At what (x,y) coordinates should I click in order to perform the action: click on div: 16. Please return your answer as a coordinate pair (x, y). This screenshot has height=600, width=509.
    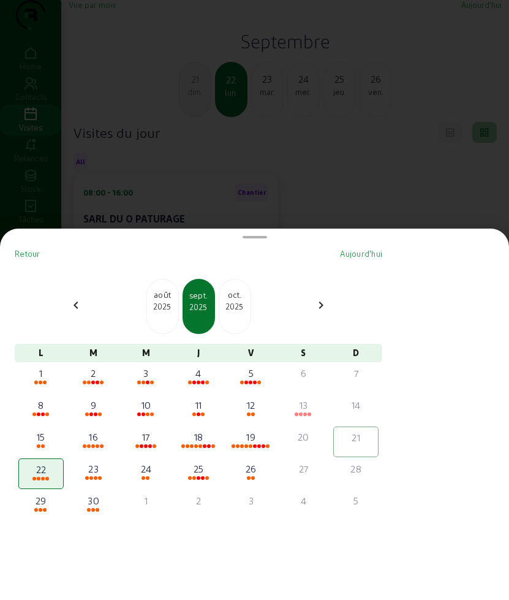
    Looking at the image, I should click on (94, 437).